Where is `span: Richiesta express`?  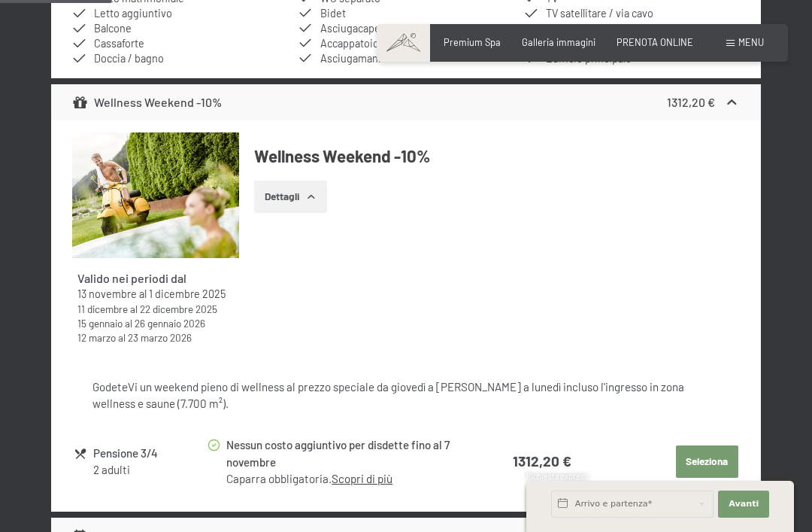 span: Richiesta express is located at coordinates (557, 476).